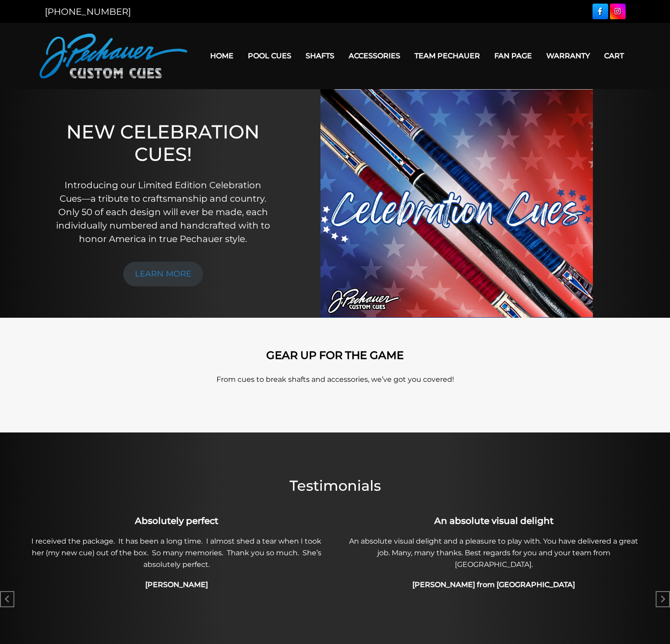 Image resolution: width=670 pixels, height=644 pixels. Describe the element at coordinates (113, 56) in the screenshot. I see `img: Pechauer Custom Cues` at that location.